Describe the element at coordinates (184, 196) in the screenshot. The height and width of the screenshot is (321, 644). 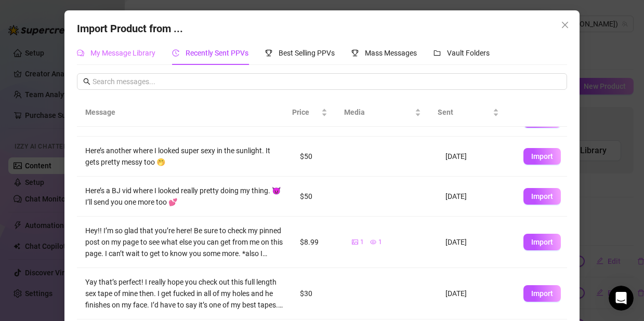
I see `div: Here’s a BJ vid where I looked really pretty doing my thing. 😈 I’ll send you one more too 💕` at that location.